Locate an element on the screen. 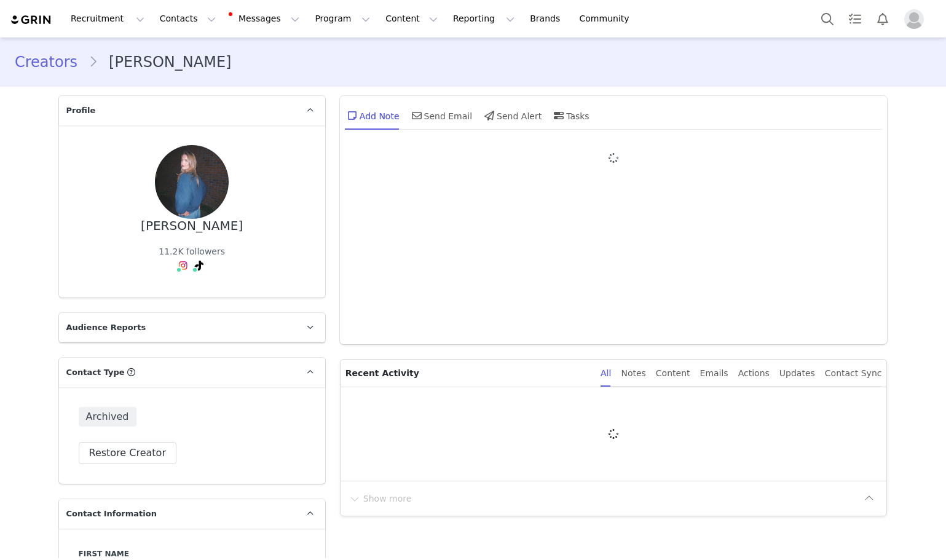 Image resolution: width=946 pixels, height=560 pixels. div: All is located at coordinates (605, 373).